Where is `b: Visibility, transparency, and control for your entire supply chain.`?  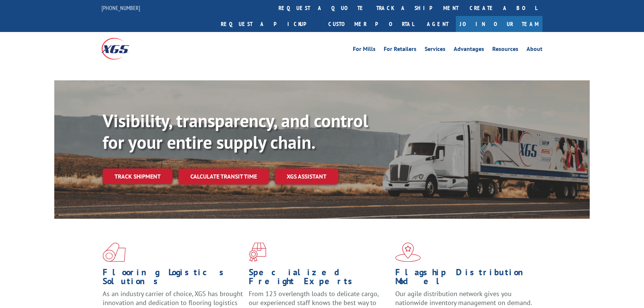 b: Visibility, transparency, and control for your entire supply chain. is located at coordinates (235, 131).